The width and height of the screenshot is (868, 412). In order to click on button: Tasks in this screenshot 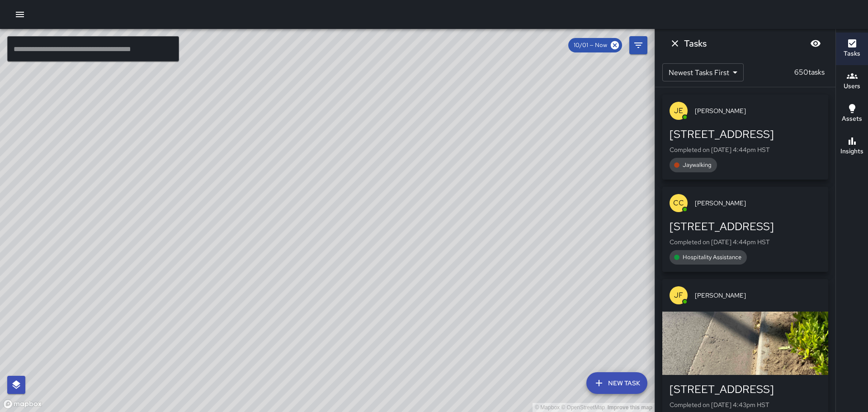, I will do `click(851, 49)`.